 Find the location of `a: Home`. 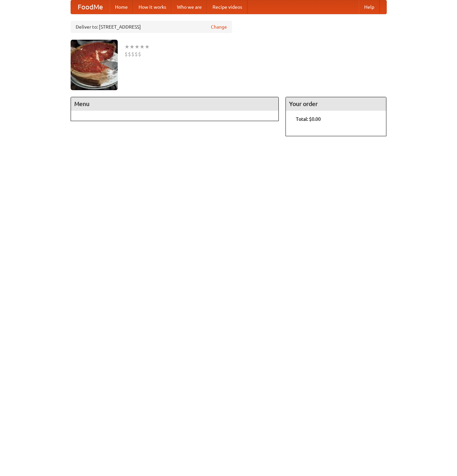

a: Home is located at coordinates (121, 7).